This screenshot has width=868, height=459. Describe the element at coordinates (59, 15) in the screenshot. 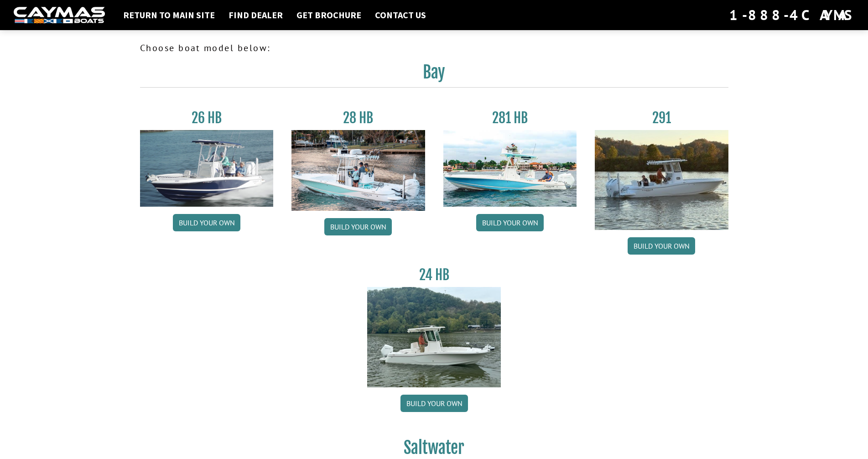

I see `img: white-logo-c9c8dbefe5ff5ceceb0f0178aa75bf4bb51f6bca0971e226c86eb53dfe498488.png` at that location.